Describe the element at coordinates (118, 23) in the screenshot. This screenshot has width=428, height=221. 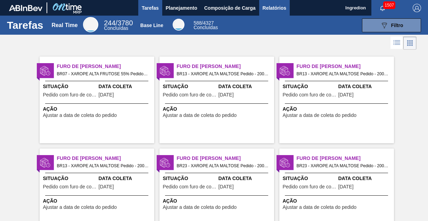
I see `span: / 3780` at that location.